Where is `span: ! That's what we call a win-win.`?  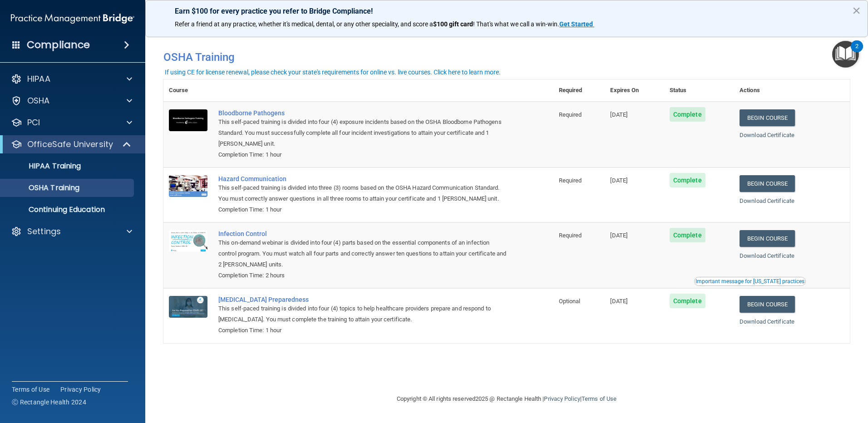
span: ! That's what we call a win-win. is located at coordinates (516, 24).